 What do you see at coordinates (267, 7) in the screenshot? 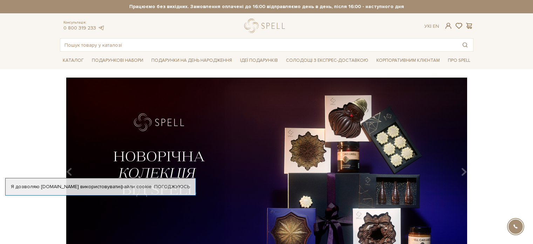
I see `strong: Працюємо без вихідних. Замовлення оплачені до 16:00 відправляємо день в день, після 16:00 - насту...` at bounding box center [267, 7].